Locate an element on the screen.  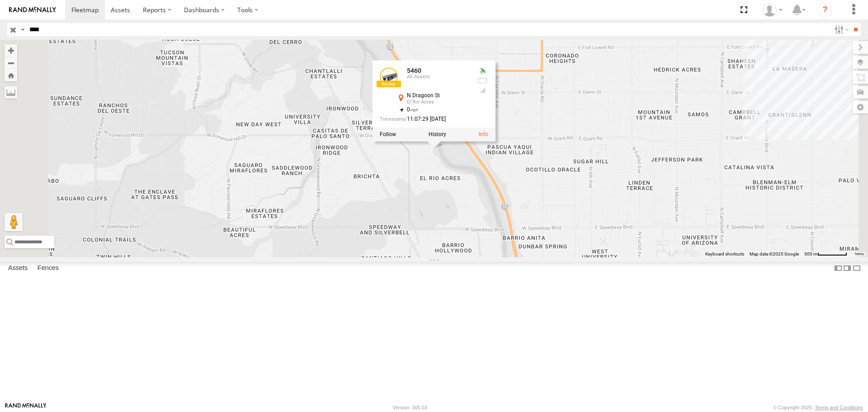
div: © Copyright 2025 - is located at coordinates (818, 407).